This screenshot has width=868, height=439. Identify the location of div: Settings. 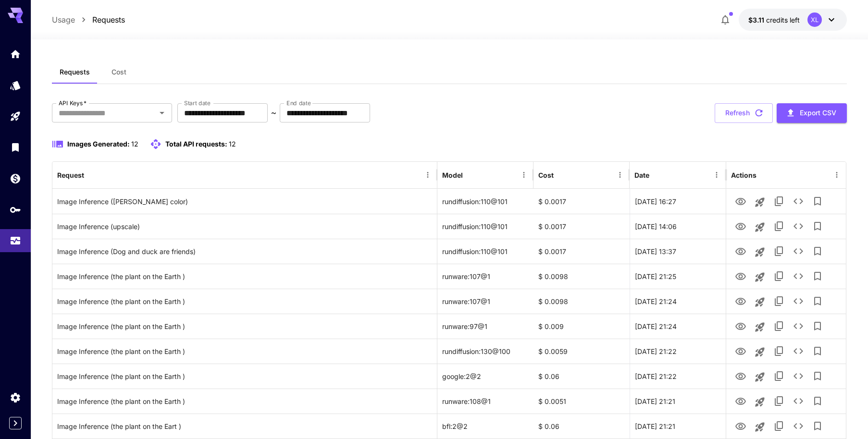
(15, 397).